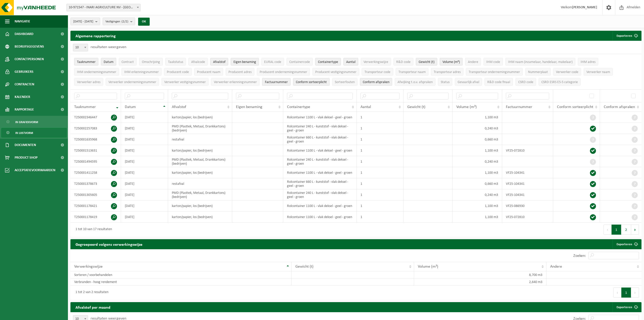 This screenshot has height=320, width=644. What do you see at coordinates (201, 140) in the screenshot?
I see `td: restafval` at bounding box center [201, 140].